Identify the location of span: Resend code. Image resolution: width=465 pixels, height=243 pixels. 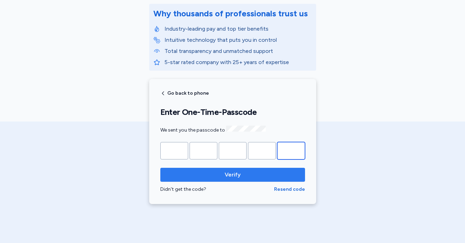
(290, 189).